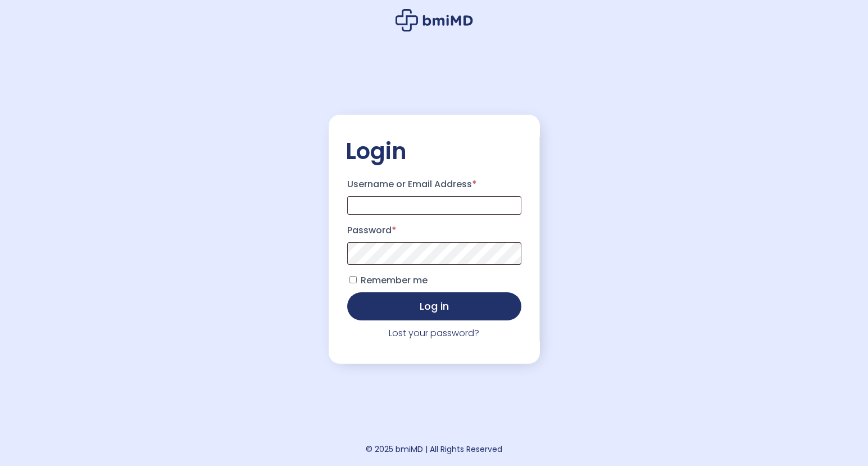 The image size is (868, 466). What do you see at coordinates (434, 230) in the screenshot?
I see `label: Password` at bounding box center [434, 230].